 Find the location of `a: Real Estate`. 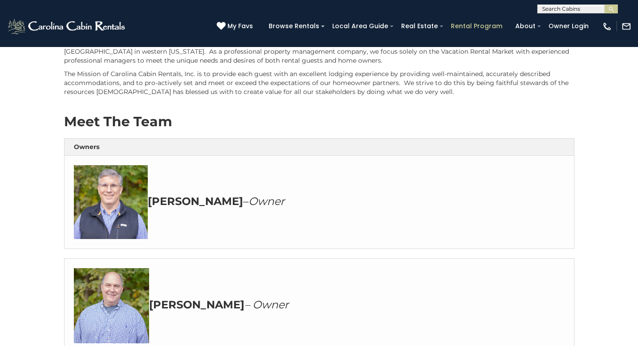

a: Real Estate is located at coordinates (420, 26).